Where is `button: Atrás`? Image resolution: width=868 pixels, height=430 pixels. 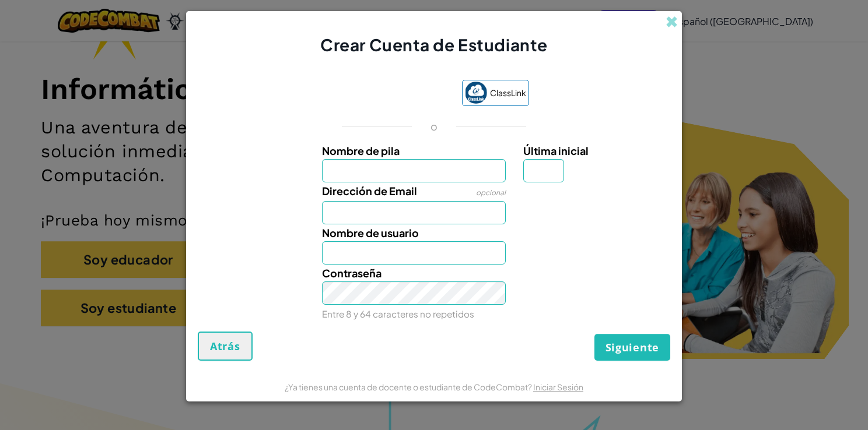 button: Atrás is located at coordinates (225, 346).